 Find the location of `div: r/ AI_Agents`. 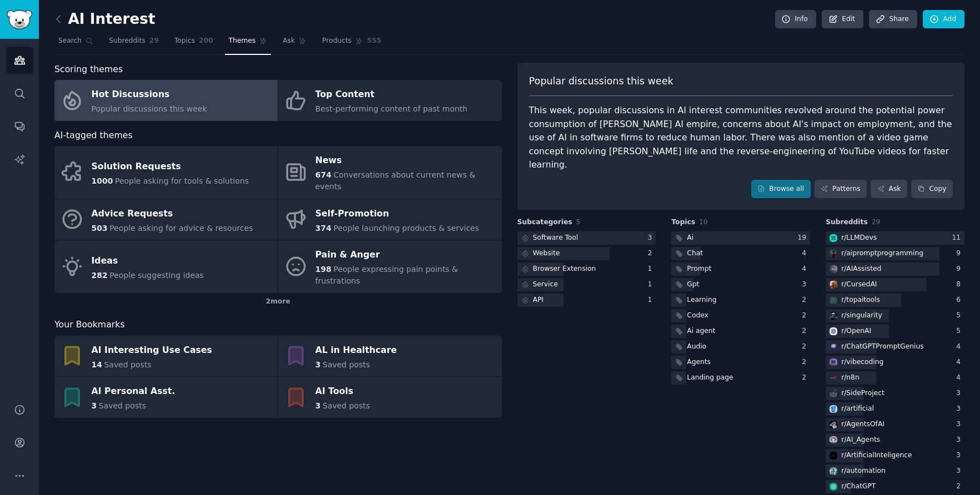

div: r/ AI_Agents is located at coordinates (861, 440).